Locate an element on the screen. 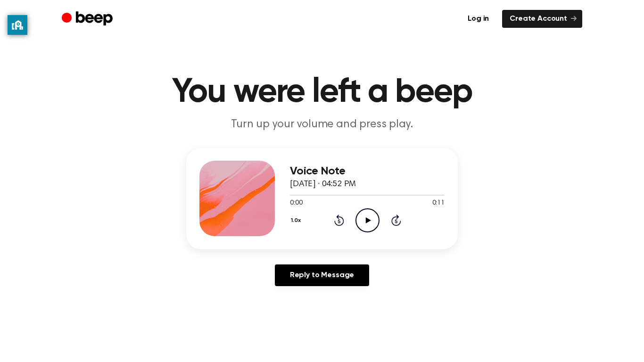  h3: Voice Note is located at coordinates (368, 171).